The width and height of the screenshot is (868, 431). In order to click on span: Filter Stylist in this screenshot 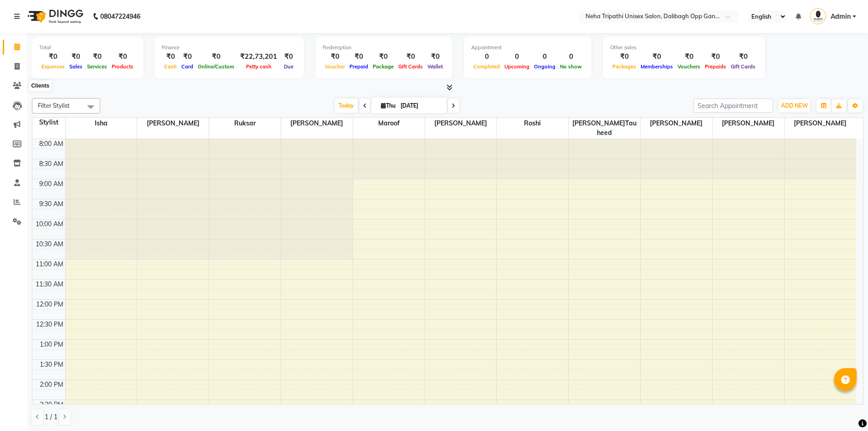, I will do `click(54, 105)`.